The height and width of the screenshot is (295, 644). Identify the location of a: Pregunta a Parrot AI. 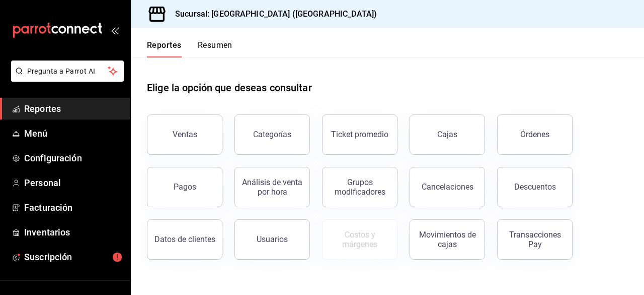
(66, 78).